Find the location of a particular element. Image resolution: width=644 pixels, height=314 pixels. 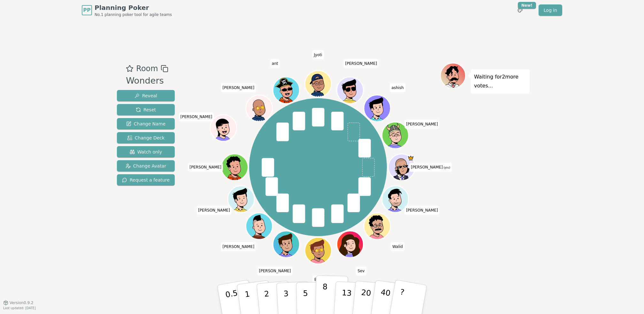

button: Click to change your avatar is located at coordinates (402, 168).